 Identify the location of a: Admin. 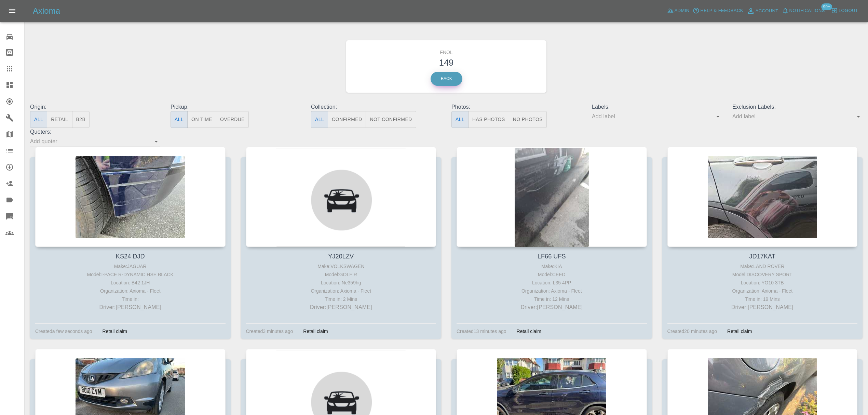
(678, 11).